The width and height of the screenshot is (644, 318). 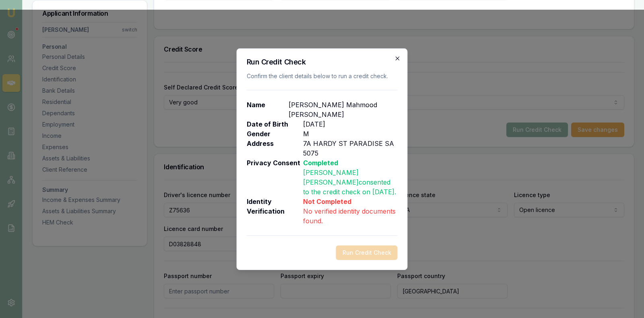 I want to click on p: Date of Birth, so click(x=275, y=124).